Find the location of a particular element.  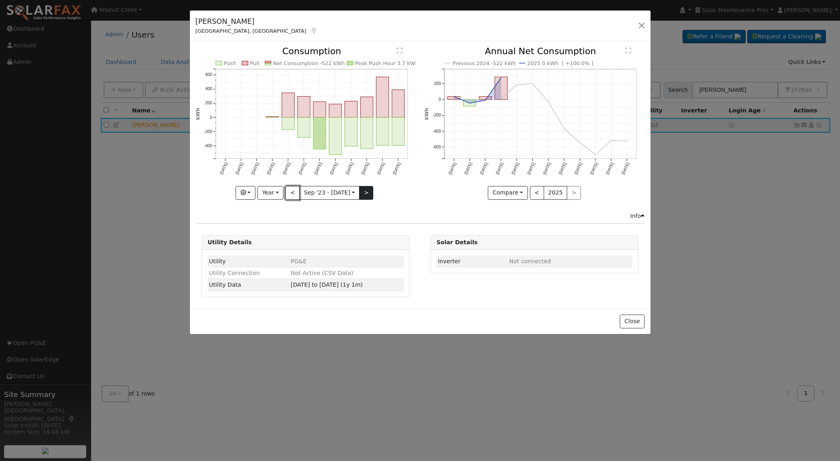

text: -600 is located at coordinates (437, 147).